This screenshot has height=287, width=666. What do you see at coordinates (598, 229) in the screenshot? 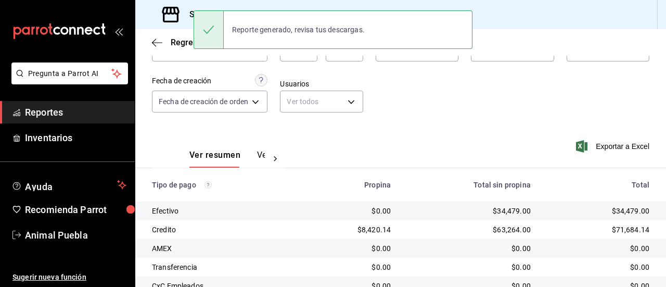
I see `div: $71,684.14` at bounding box center [598, 229].